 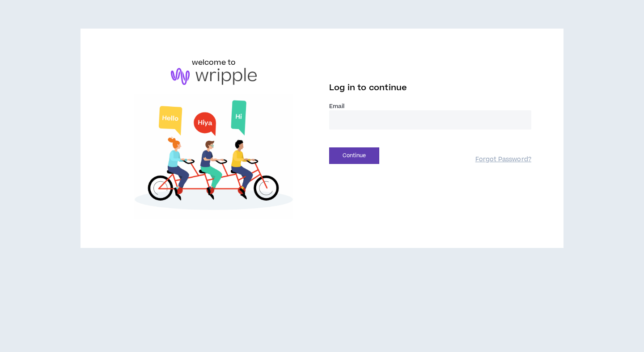 What do you see at coordinates (430, 106) in the screenshot?
I see `label: Email` at bounding box center [430, 106].